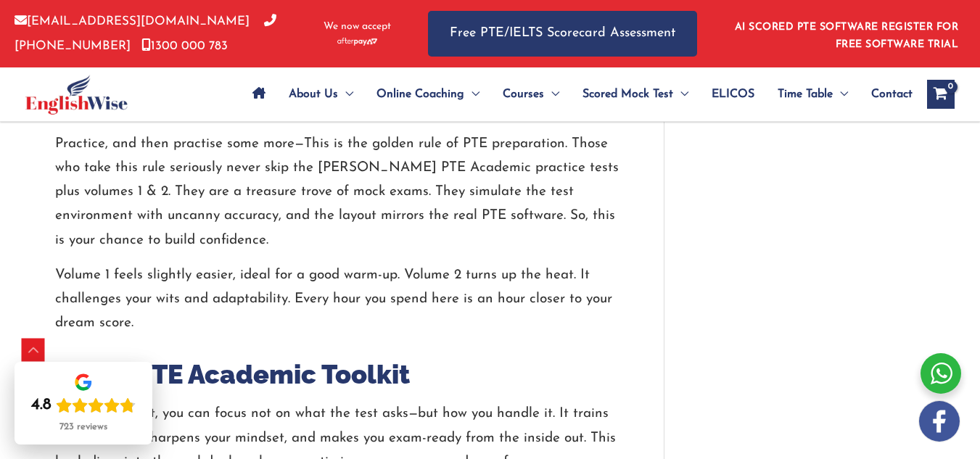 The height and width of the screenshot is (459, 980). What do you see at coordinates (76, 94) in the screenshot?
I see `img: cropped-ew-logo` at bounding box center [76, 94].